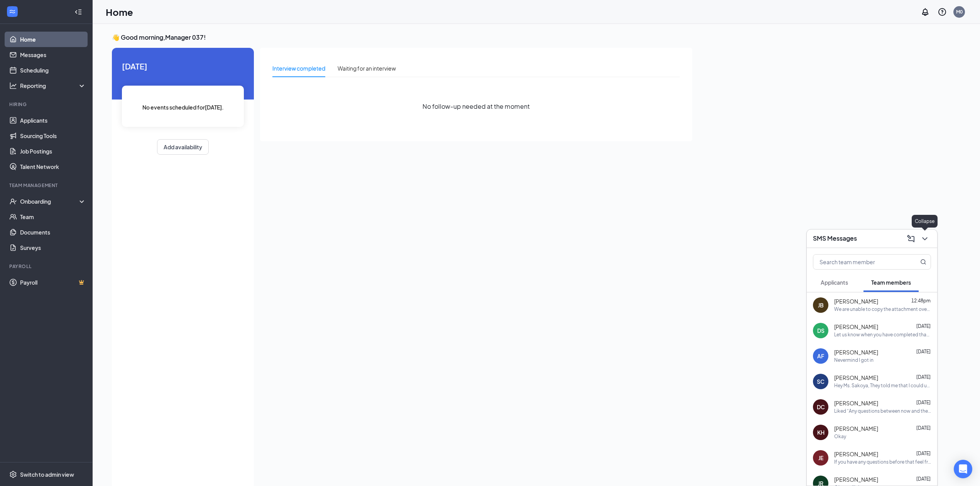 The height and width of the screenshot is (486, 980). I want to click on div: AF, so click(821, 356).